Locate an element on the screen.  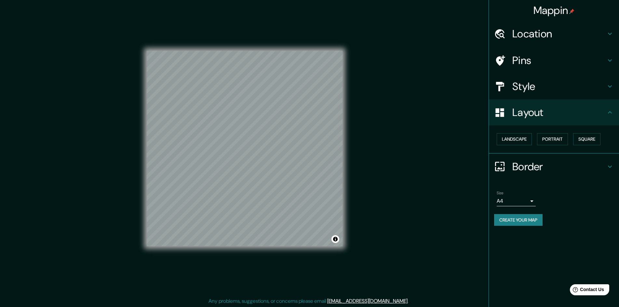
h4: Pins is located at coordinates (559, 60).